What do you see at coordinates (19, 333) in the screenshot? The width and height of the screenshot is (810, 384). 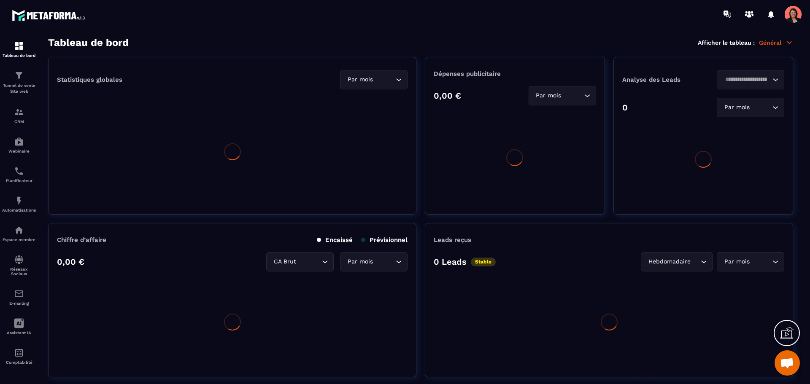 I see `p: Assistant IA` at bounding box center [19, 333].